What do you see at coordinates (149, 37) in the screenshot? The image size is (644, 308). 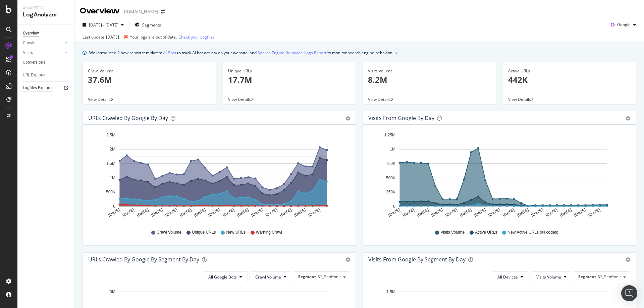 I see `div: Last update` at bounding box center [149, 37].